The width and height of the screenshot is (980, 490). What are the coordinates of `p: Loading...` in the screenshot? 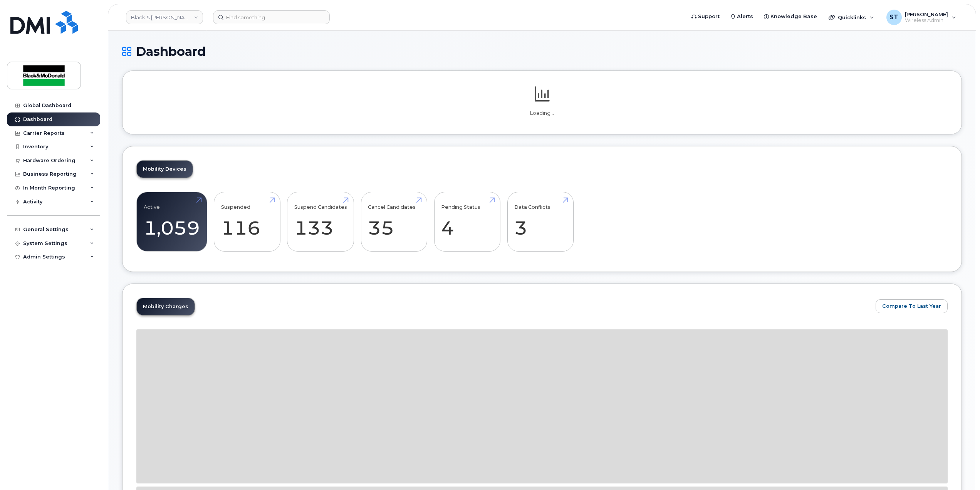 It's located at (542, 113).